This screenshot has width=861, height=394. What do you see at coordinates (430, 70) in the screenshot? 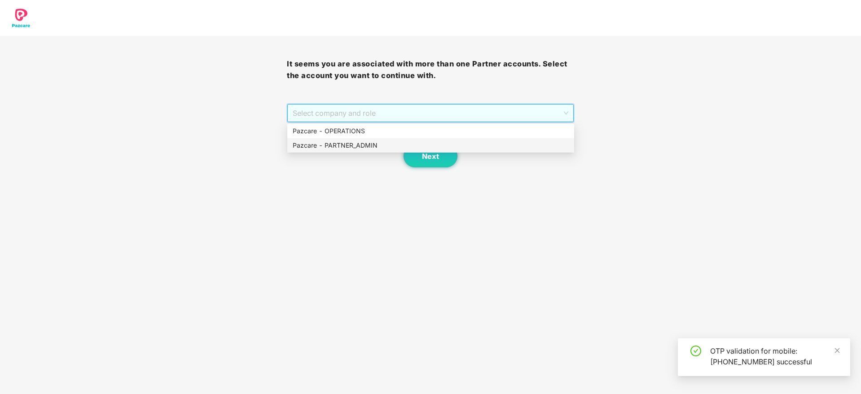
I see `h3: It seems you are associated with more than one Partner accounts. Select the account you want to c...` at bounding box center [430, 70].